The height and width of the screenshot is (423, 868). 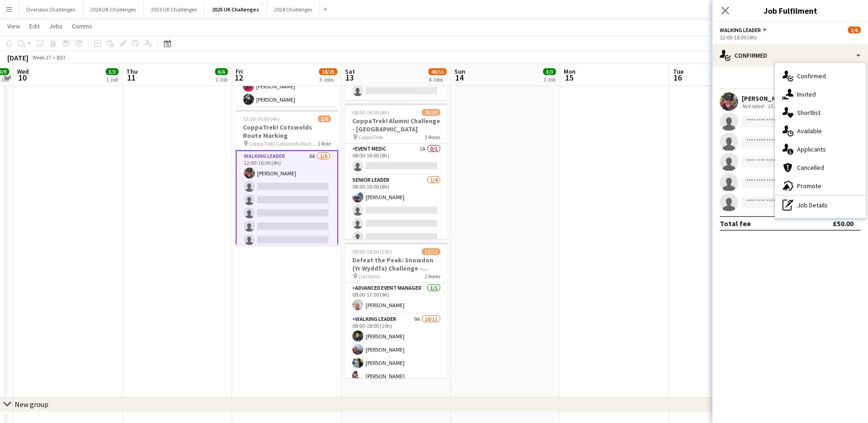 What do you see at coordinates (131, 77) in the screenshot?
I see `span: 11` at bounding box center [131, 77].